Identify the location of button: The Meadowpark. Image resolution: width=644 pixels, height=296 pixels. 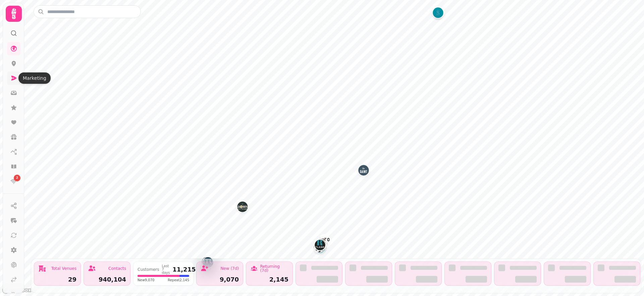
(242, 207).